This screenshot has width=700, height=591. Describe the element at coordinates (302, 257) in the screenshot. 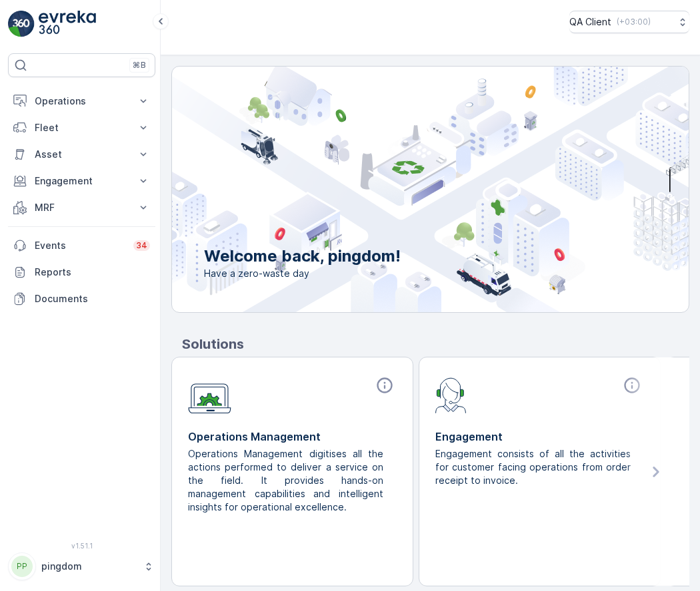

I see `p: Welcome back, pingdom!` at that location.